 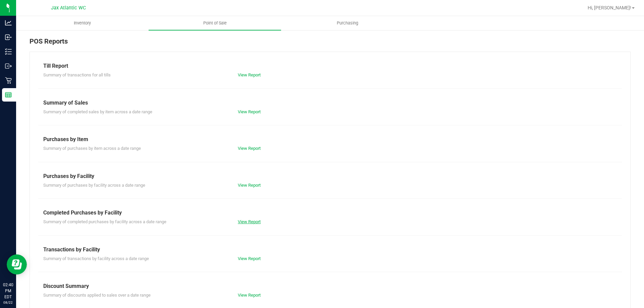 What do you see at coordinates (347, 23) in the screenshot?
I see `a: Purchasing` at bounding box center [347, 23].